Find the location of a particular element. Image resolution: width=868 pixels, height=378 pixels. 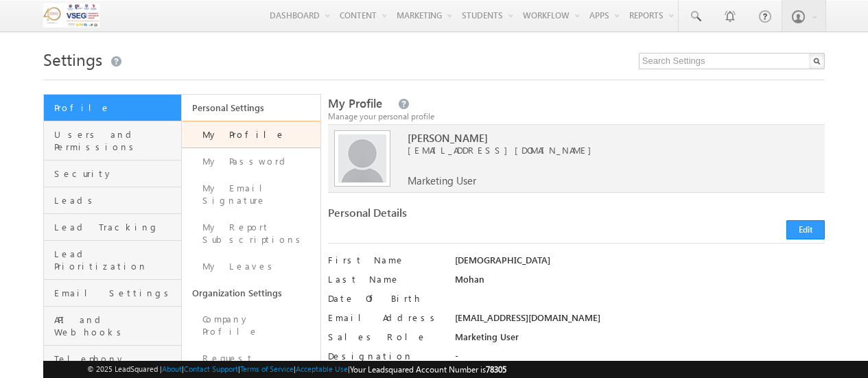

a: Users and Permissions is located at coordinates (113, 141).